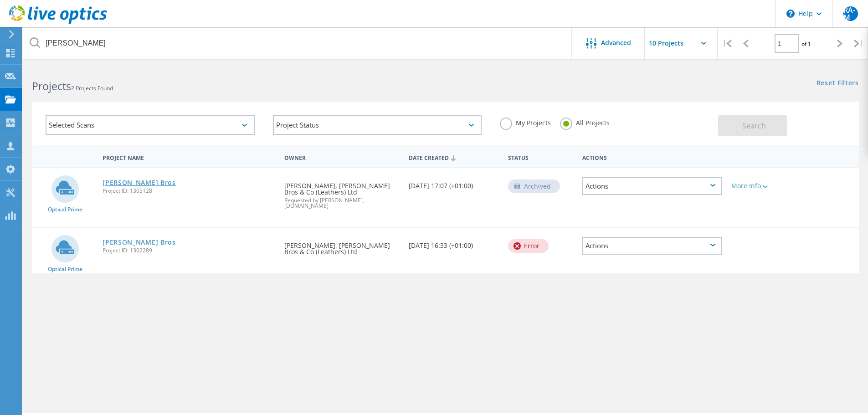 The height and width of the screenshot is (415, 868). I want to click on span: of 1, so click(806, 44).